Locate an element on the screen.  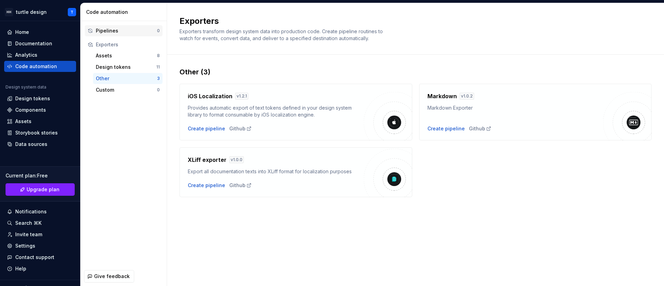
button: Design tokens11 is located at coordinates (128, 67).